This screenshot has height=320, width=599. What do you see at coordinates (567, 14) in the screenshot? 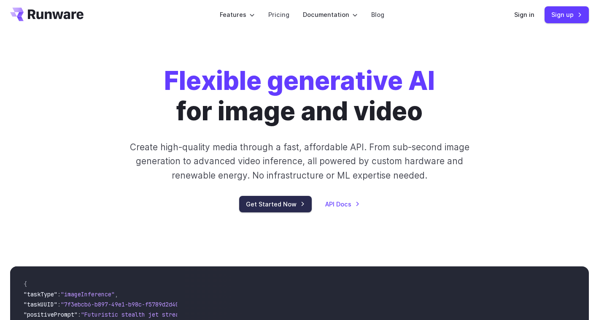
I see `a: Sign up` at bounding box center [567, 14].